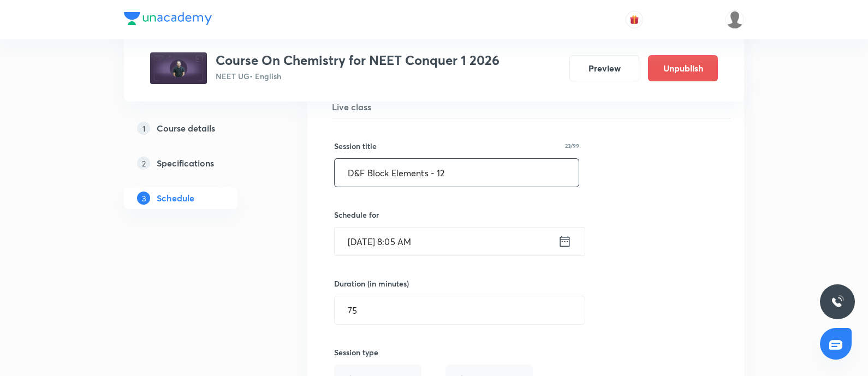  I want to click on p: 23/99, so click(572, 146).